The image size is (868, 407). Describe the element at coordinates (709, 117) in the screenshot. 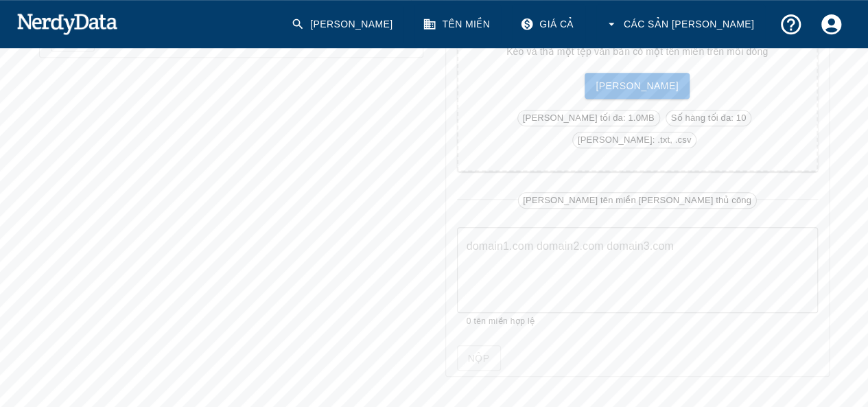

I see `font: Số hàng tối đa: 10` at that location.